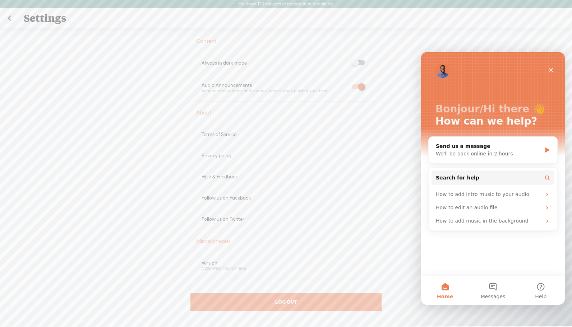 Image resolution: width=572 pixels, height=327 pixels. I want to click on div: Miscellaneous, so click(286, 242).